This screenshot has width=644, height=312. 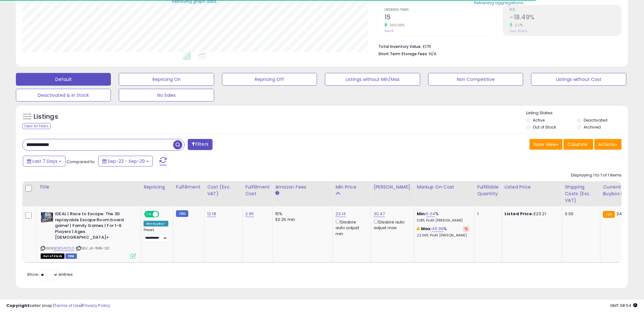 What do you see at coordinates (157, 187) in the screenshot?
I see `div: Repricing` at bounding box center [157, 187].